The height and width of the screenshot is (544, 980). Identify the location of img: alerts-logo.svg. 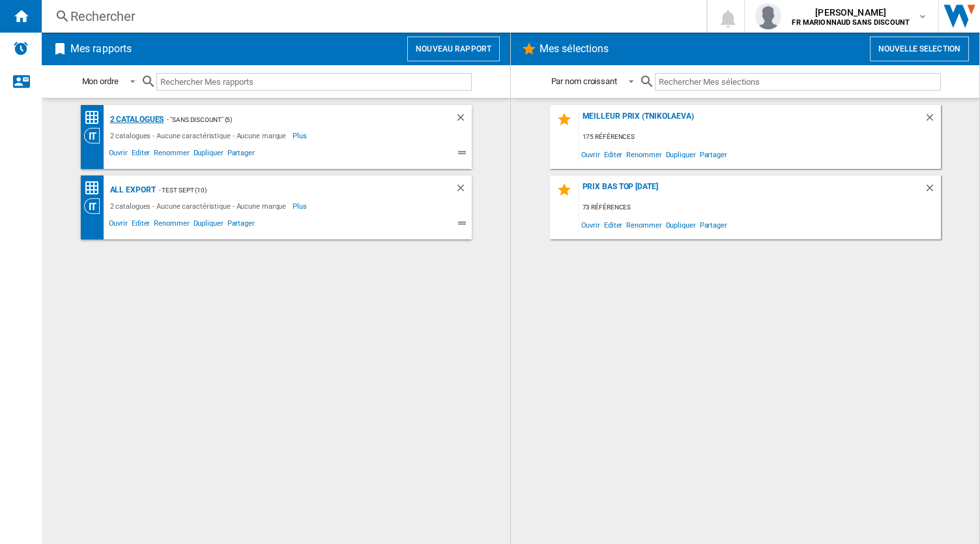
(21, 49).